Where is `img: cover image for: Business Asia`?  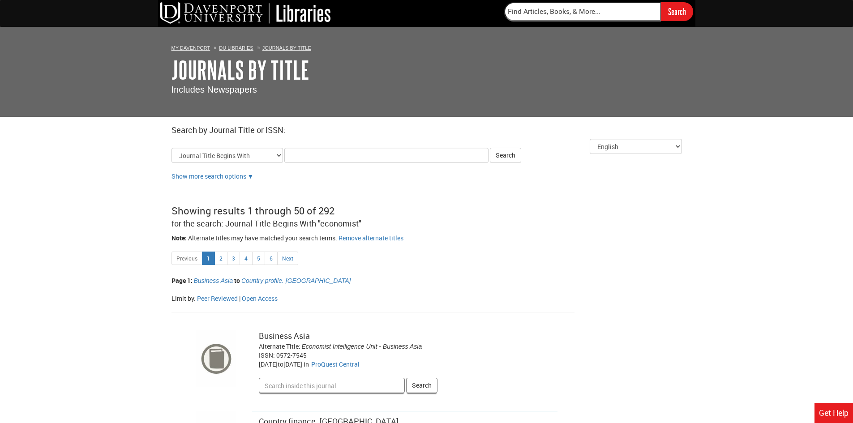
img: cover image for: Business Asia is located at coordinates (216, 358).